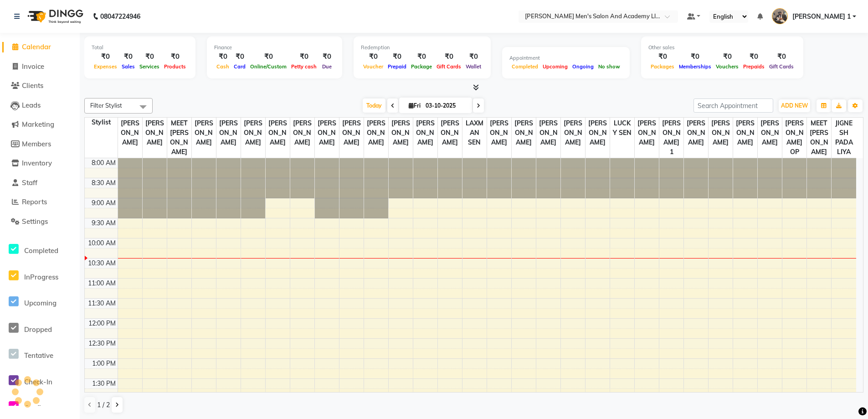 This screenshot has width=868, height=419. What do you see at coordinates (695, 67) in the screenshot?
I see `span: Memberships` at bounding box center [695, 67].